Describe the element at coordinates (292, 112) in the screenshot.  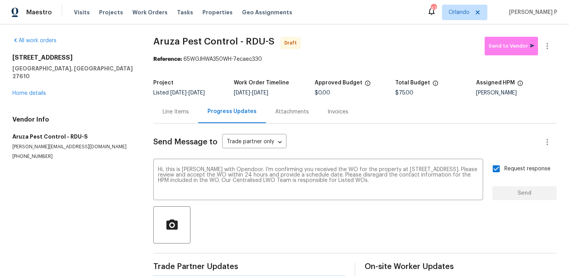
I see `div: Attachments` at that location.